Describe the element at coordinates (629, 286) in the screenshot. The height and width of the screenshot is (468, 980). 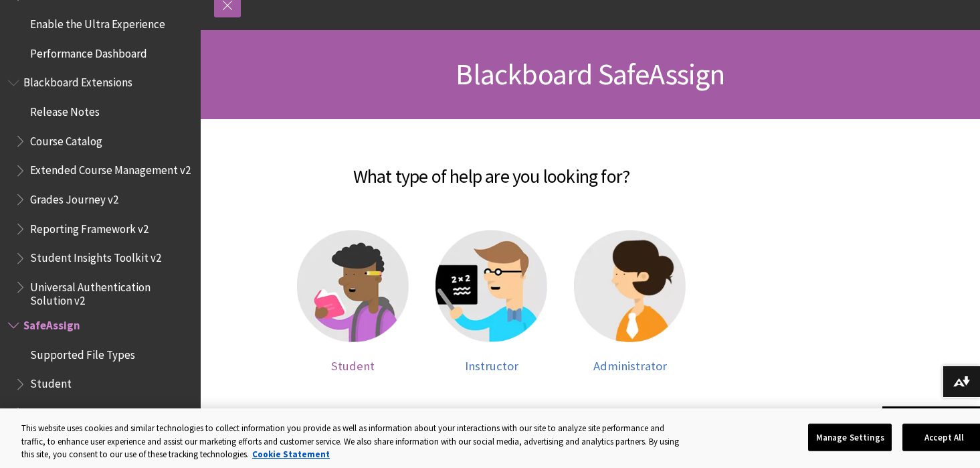
I see `img: Administrator help` at that location.